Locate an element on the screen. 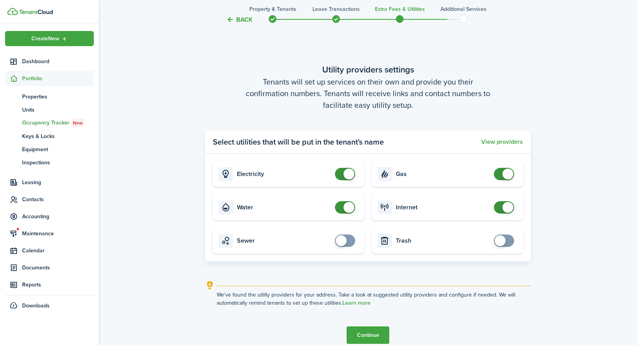  a: Reports is located at coordinates (49, 285).